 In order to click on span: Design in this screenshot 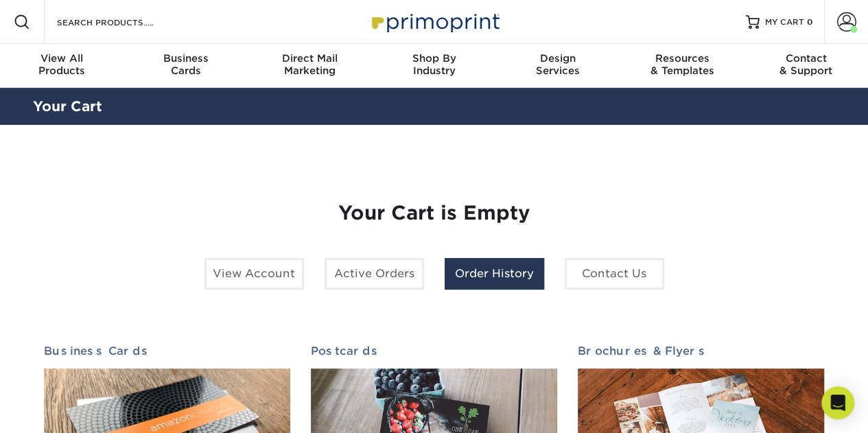, I will do `click(558, 59)`.